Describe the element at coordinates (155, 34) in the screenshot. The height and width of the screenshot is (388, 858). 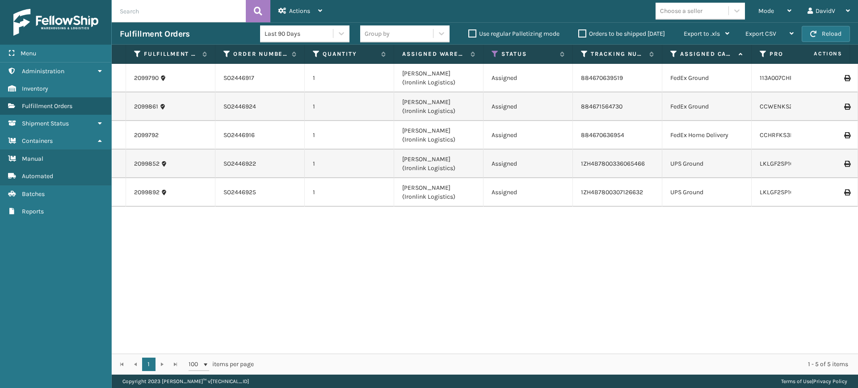
I see `h3: Fulfillment Orders` at that location.